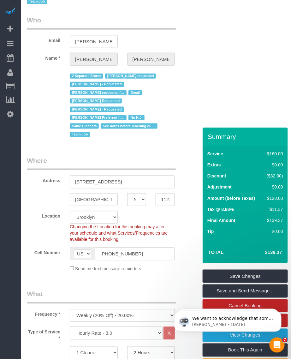 The height and width of the screenshot is (359, 291). Describe the element at coordinates (274, 176) in the screenshot. I see `div: ($32.00)` at that location.